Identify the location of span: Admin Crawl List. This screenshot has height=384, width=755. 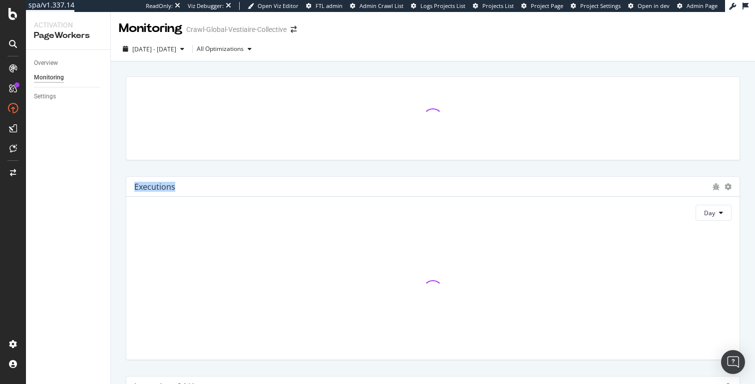
(382, 5).